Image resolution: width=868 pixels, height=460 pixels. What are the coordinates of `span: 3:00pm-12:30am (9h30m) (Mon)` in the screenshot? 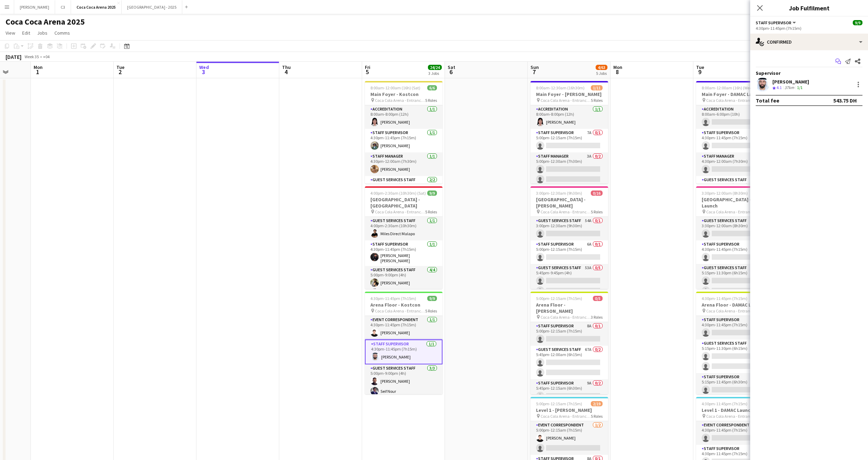 It's located at (563, 193).